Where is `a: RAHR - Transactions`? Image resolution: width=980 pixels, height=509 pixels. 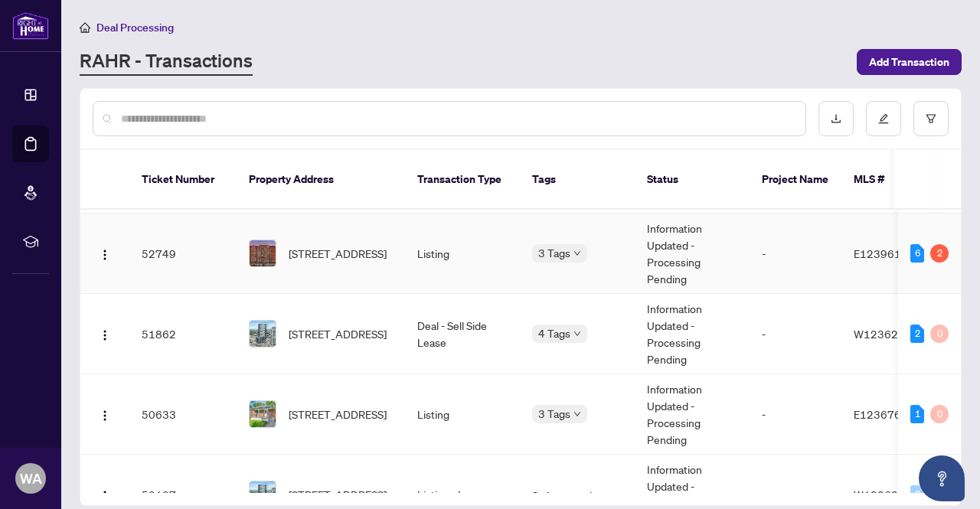
a: RAHR - Transactions is located at coordinates (166, 62).